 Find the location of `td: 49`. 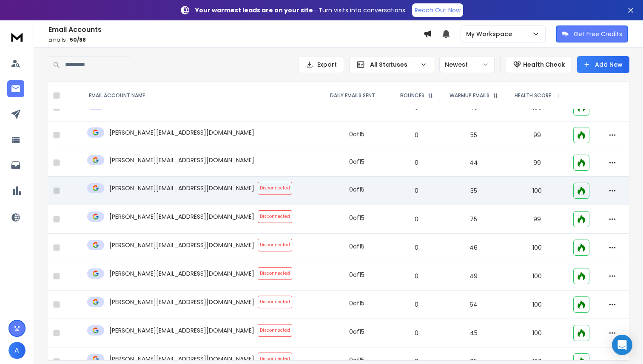

td: 49 is located at coordinates (474, 276).